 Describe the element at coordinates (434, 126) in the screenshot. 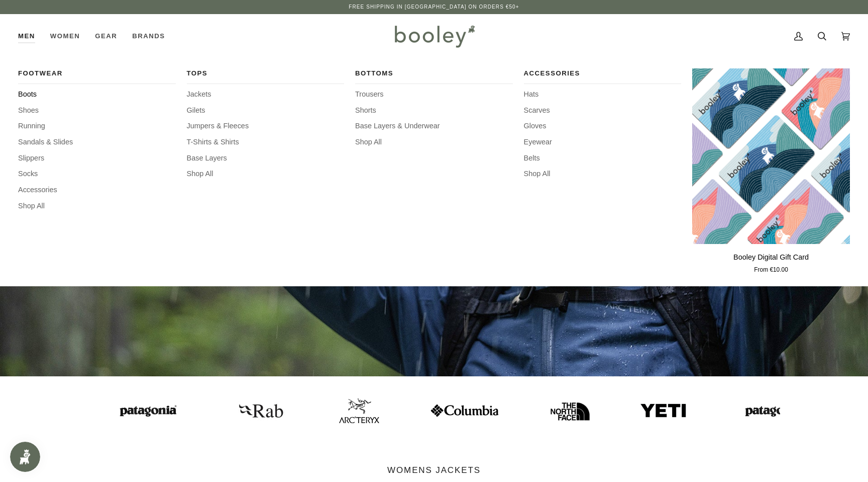

I see `a: Base Layers & Underwear` at that location.